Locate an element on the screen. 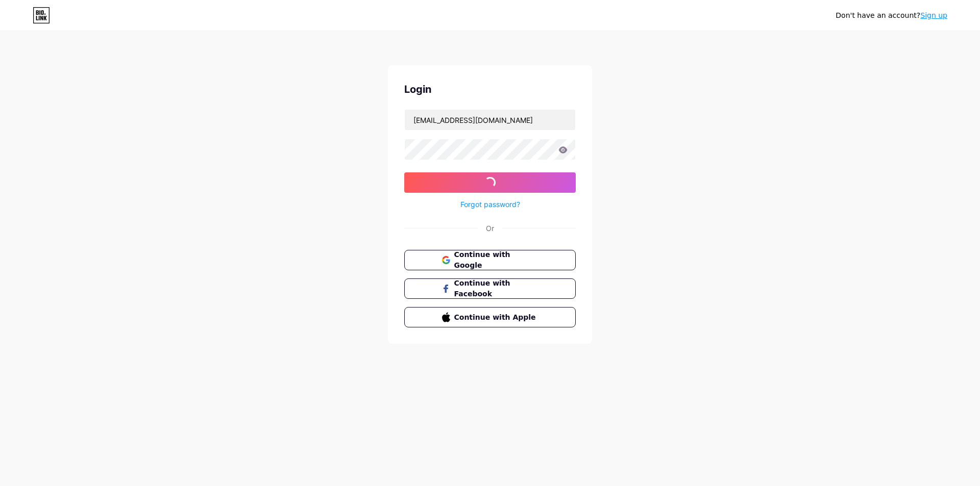  a: Continue with Facebook is located at coordinates (490, 288).